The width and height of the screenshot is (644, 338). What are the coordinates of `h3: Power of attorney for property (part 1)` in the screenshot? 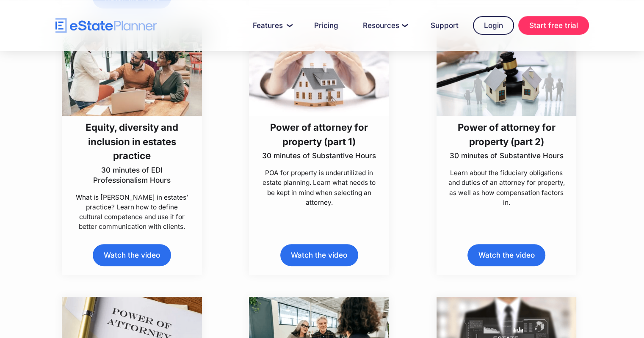 It's located at (319, 134).